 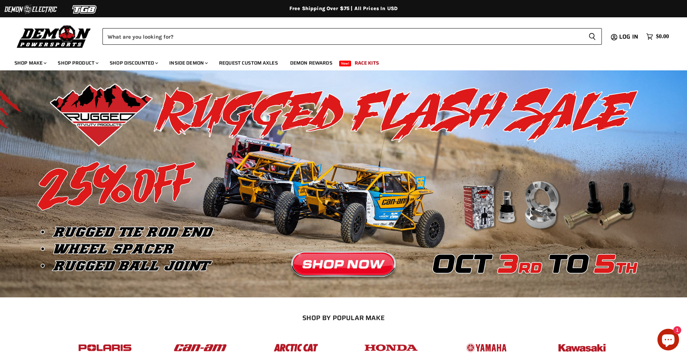 I want to click on input: Search, so click(x=342, y=36).